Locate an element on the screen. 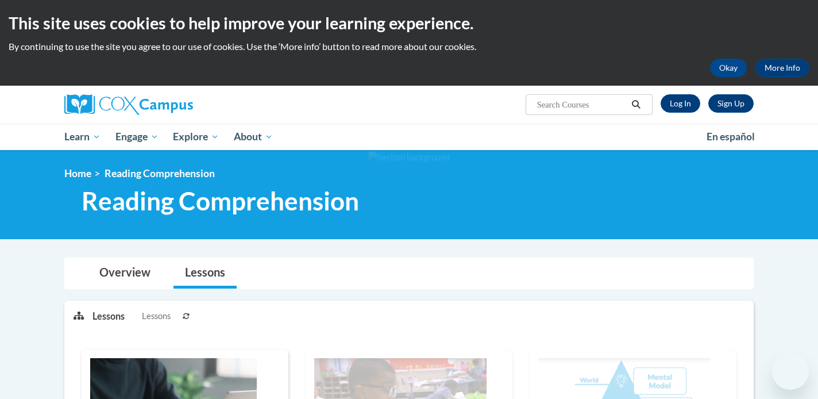 This screenshot has height=399, width=818. a: Register is located at coordinates (730, 103).